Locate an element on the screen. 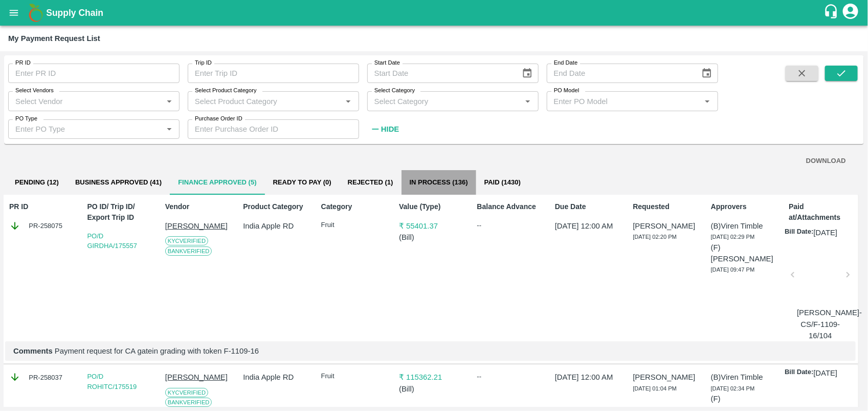  p: Approvers is located at coordinates (745, 206).